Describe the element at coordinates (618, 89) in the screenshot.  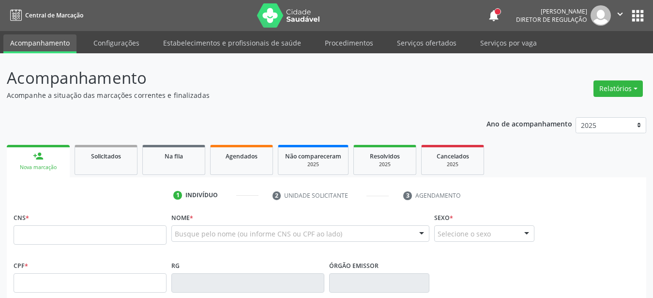
I see `button: Relatórios` at that location.